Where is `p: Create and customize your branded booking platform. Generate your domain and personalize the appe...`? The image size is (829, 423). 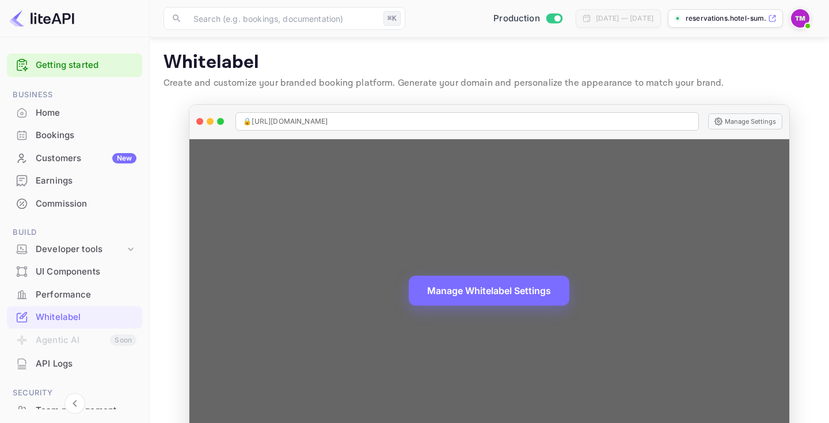 p: Create and customize your branded booking platform. Generate your domain and personalize the appe... is located at coordinates (489, 83).